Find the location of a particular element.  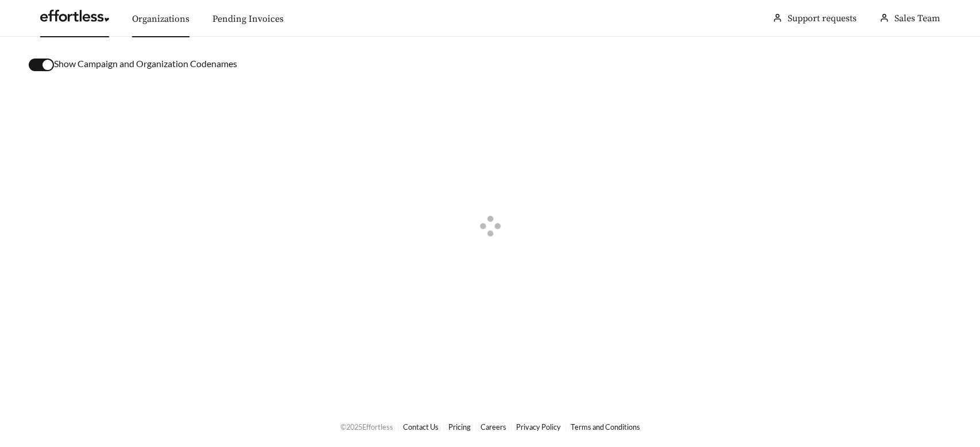

div: Show Campaign and Organization Codenames is located at coordinates (490, 64).